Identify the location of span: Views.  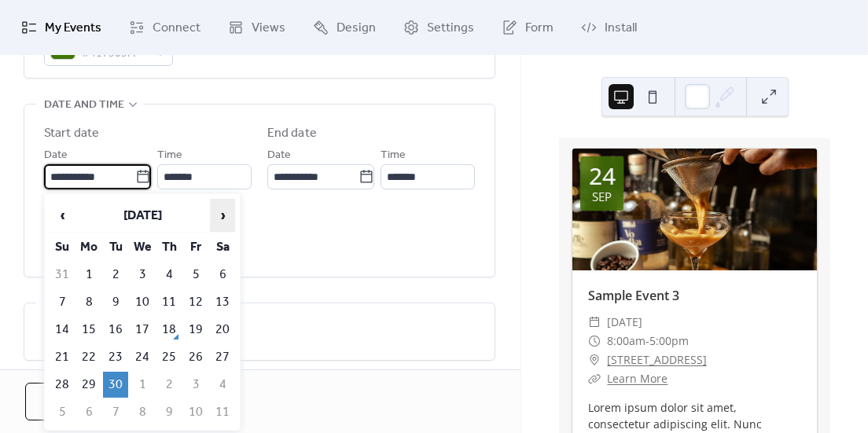
(268, 28).